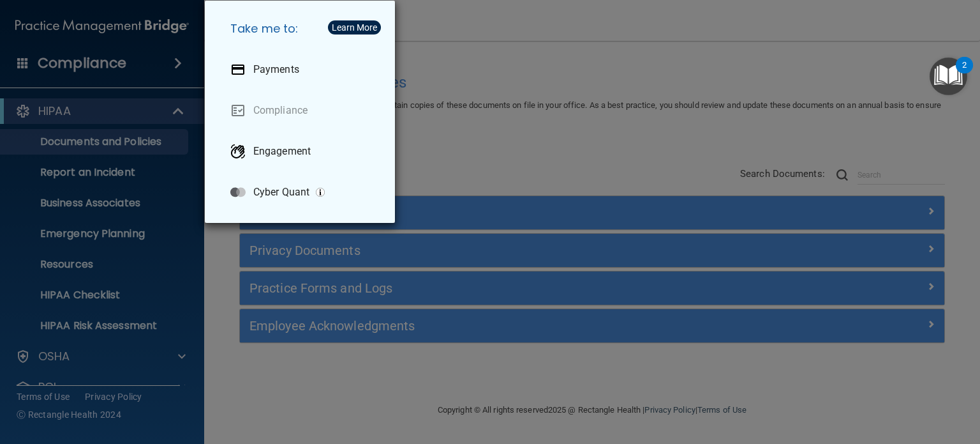 This screenshot has height=444, width=980. What do you see at coordinates (354, 28) in the screenshot?
I see `button: Learn More` at bounding box center [354, 28].